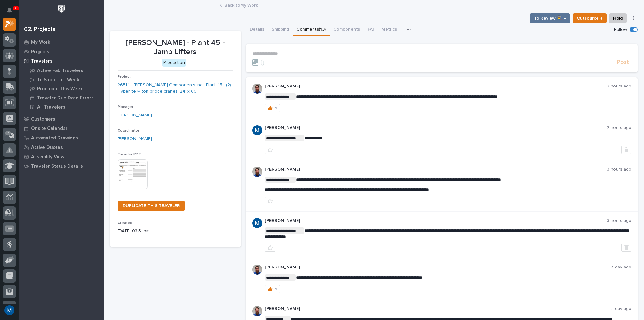 The image size is (644, 320). Describe the element at coordinates (42, 61) in the screenshot. I see `p: Travelers` at that location.